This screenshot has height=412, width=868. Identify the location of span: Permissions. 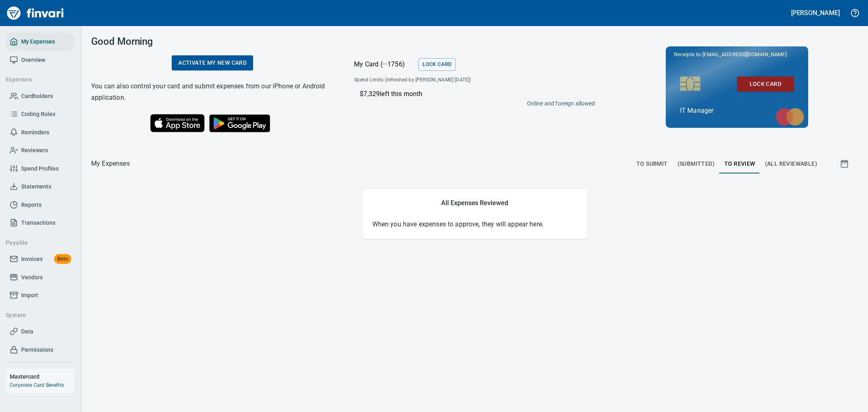
(37, 350).